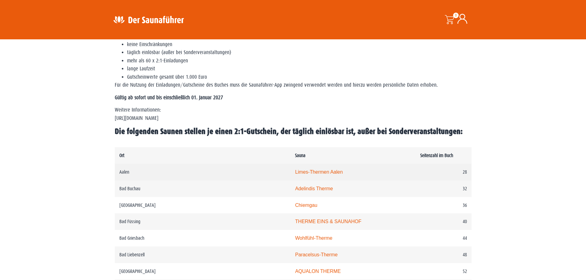 Image resolution: width=586 pixels, height=280 pixels. What do you see at coordinates (443, 271) in the screenshot?
I see `td: 52` at bounding box center [443, 271].